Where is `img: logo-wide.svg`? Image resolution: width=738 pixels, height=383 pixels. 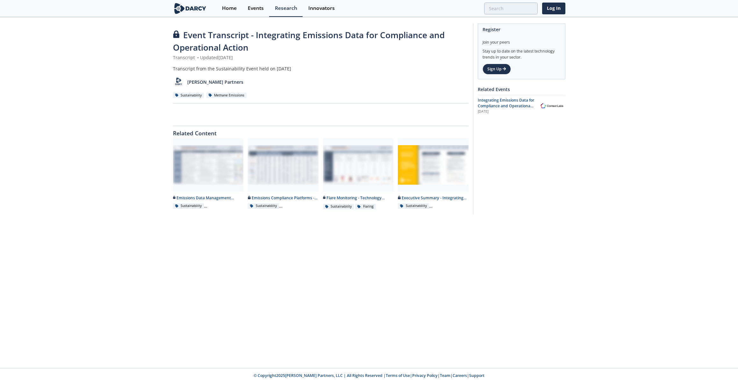 img: logo-wide.svg is located at coordinates (190, 8).